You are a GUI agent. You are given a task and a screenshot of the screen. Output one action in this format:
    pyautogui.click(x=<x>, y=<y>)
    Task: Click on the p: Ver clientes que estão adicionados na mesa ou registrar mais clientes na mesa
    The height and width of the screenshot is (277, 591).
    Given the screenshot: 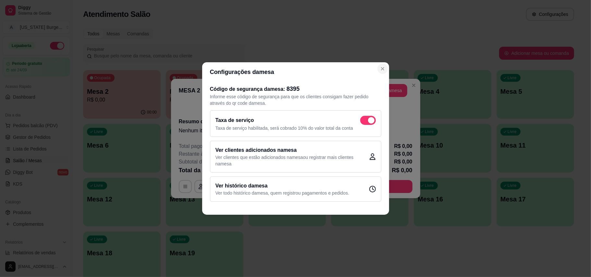 What is the action you would take?
    pyautogui.click(x=292, y=161)
    